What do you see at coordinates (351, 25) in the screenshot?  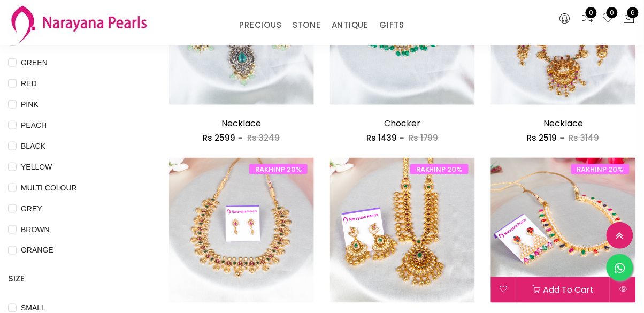 I see `a: ANTIQUE` at bounding box center [351, 25].